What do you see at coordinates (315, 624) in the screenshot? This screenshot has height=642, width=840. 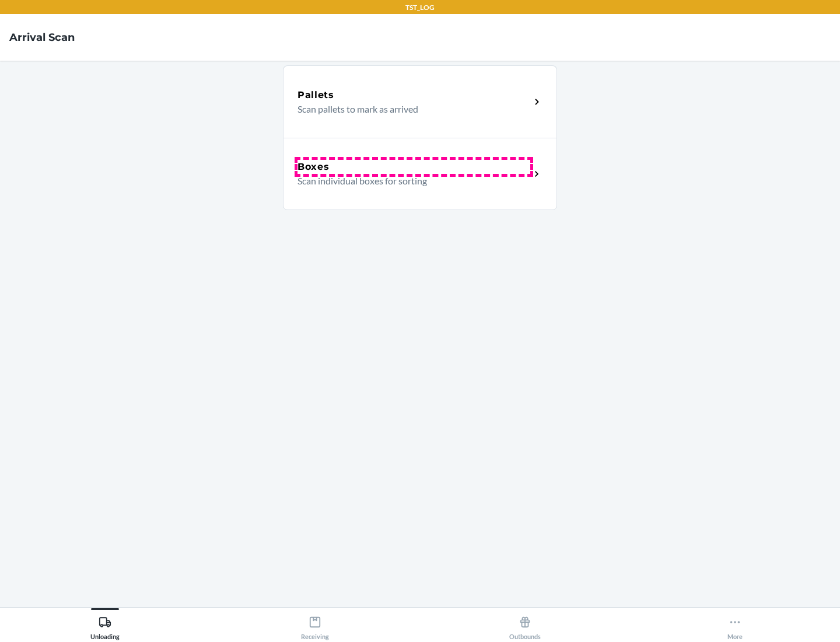 I see `button: Receiving` at bounding box center [315, 624].